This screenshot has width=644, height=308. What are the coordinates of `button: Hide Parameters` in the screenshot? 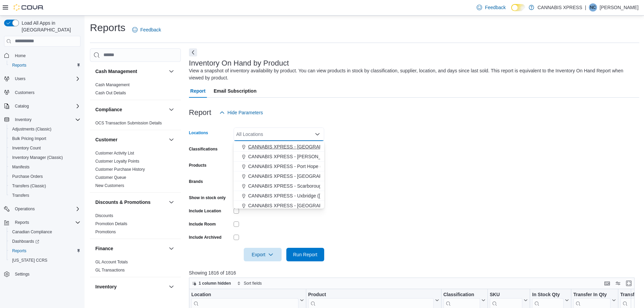 It's located at (241, 113).